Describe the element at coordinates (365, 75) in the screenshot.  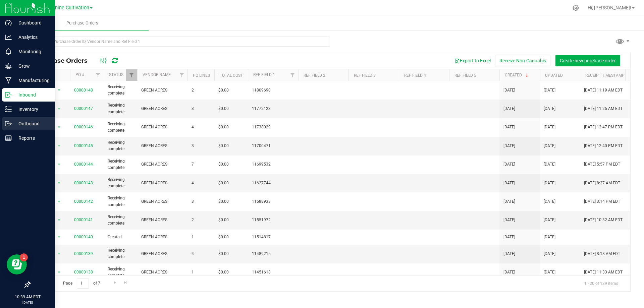
I see `a: Ref Field 3` at that location.